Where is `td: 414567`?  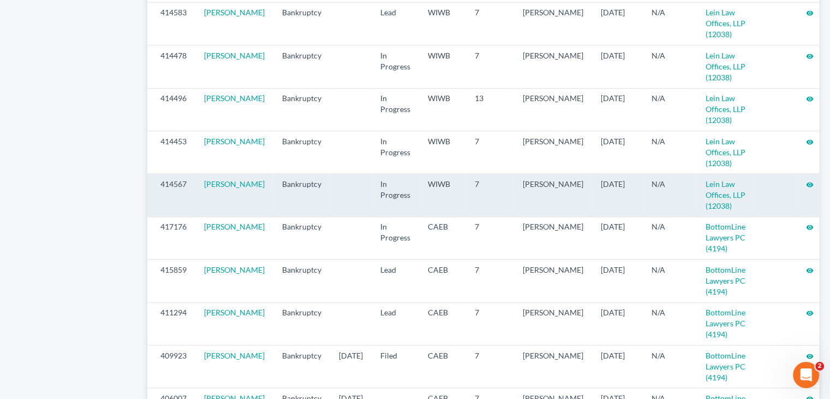
td: 414567 is located at coordinates (171, 195).